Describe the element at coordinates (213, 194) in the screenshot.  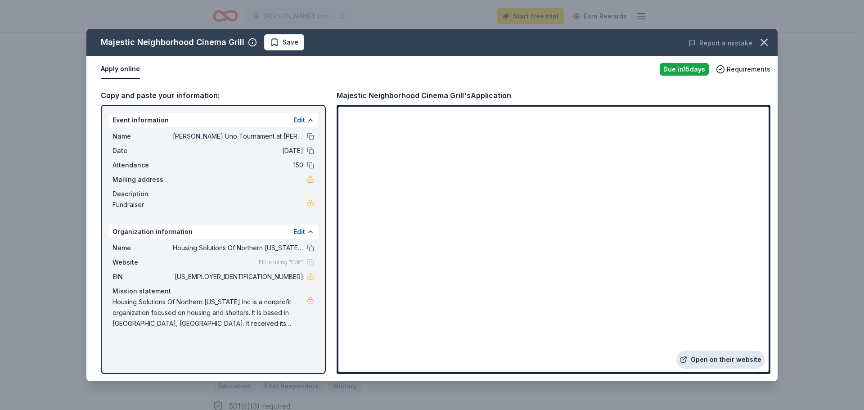
I see `div: Description` at that location.